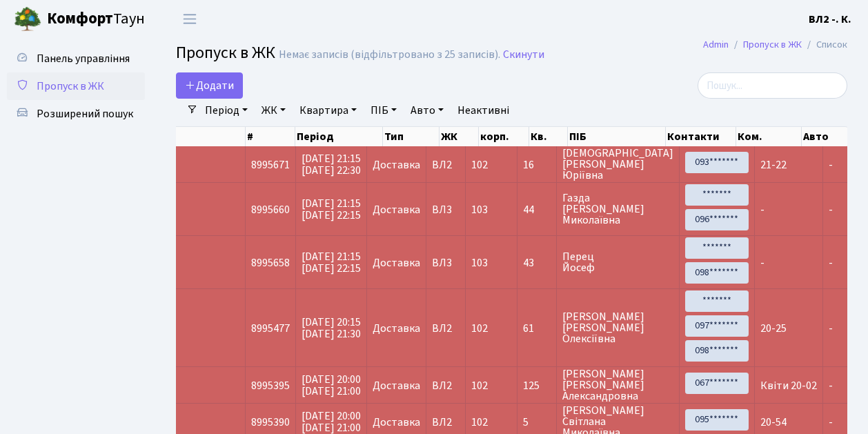 The height and width of the screenshot is (434, 868). I want to click on span: 20-54, so click(773, 422).